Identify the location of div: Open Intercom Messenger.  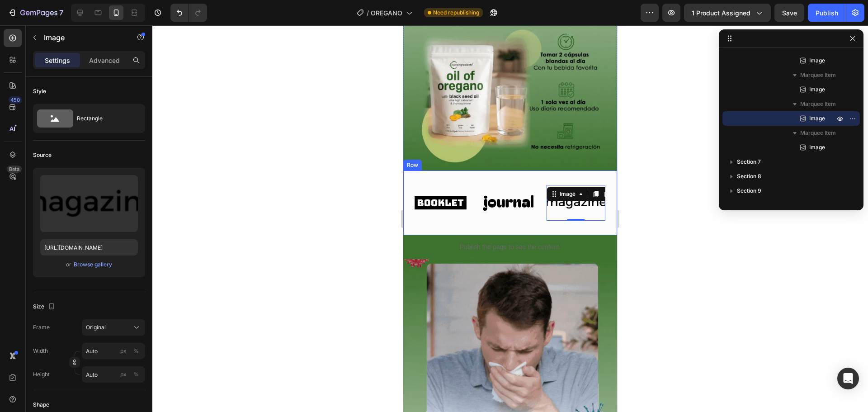
(848, 379).